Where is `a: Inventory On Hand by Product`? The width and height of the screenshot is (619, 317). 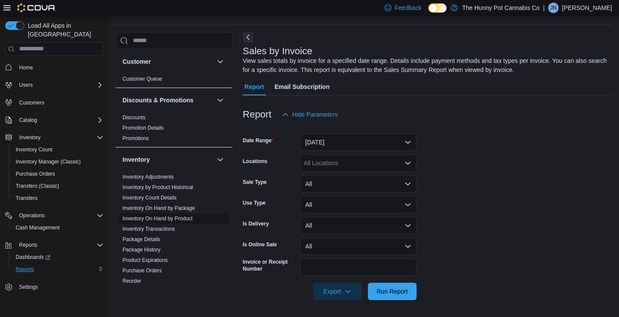
a: Inventory On Hand by Product is located at coordinates (157, 219).